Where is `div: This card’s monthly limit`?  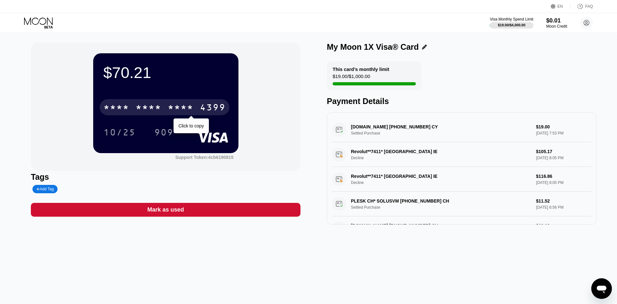
div: This card’s monthly limit is located at coordinates (361, 69).